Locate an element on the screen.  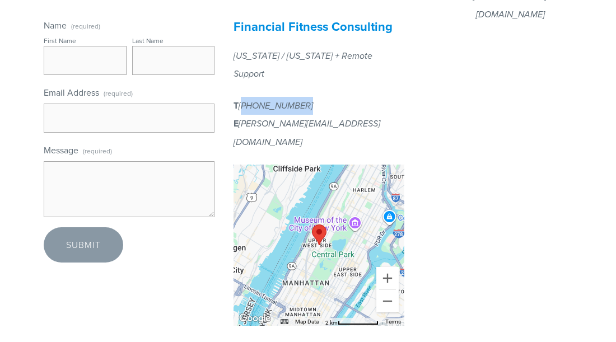
span: Email Address is located at coordinates (71, 92).